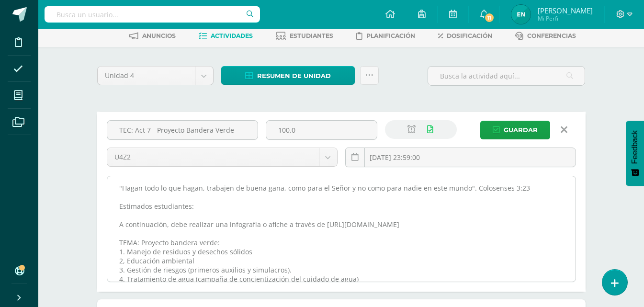 The height and width of the screenshot is (307, 644). I want to click on img: 00bc85849806240248e66f61f9775644.png, so click(521, 14).